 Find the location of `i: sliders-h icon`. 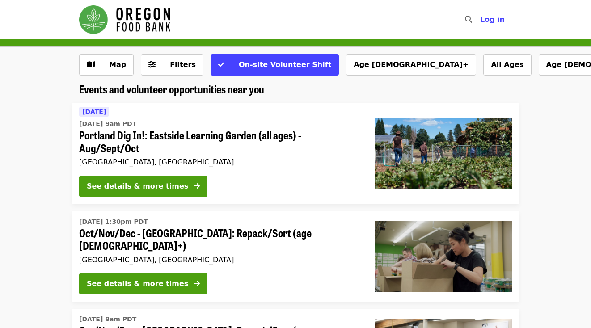

i: sliders-h icon is located at coordinates (152, 64).